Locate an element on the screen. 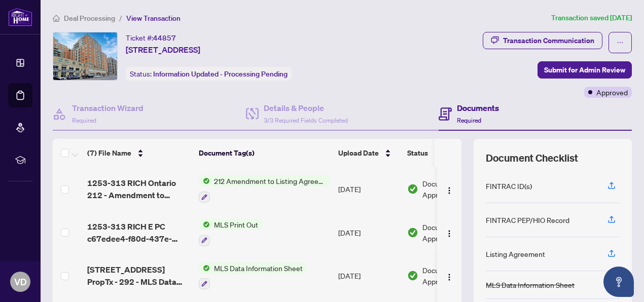 The height and width of the screenshot is (302, 644). span: ellipsis is located at coordinates (620, 43).